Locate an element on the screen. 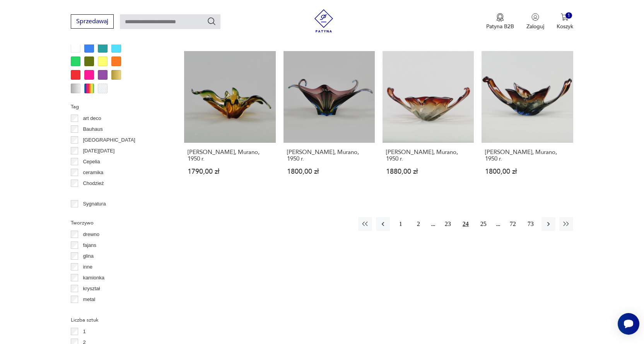 This screenshot has height=344, width=644. img: Patyna - sklep z meblami i dekoracjami vintage is located at coordinates (323, 21).